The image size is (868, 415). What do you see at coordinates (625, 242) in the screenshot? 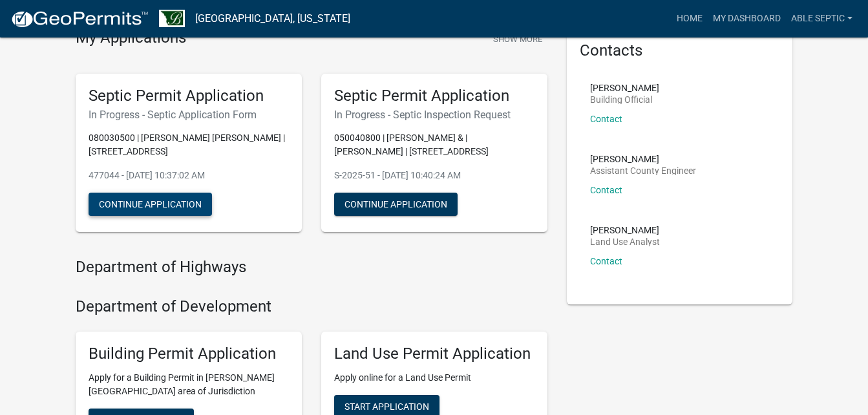
I see `p: Land Use Analyst` at bounding box center [625, 242].